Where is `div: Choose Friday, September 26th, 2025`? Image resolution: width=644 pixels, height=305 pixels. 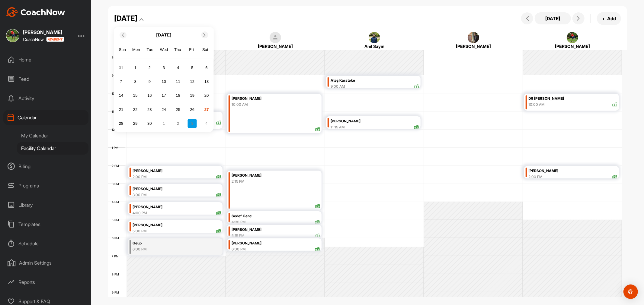
div: Choose Friday, September 26th, 2025 is located at coordinates (192, 110).